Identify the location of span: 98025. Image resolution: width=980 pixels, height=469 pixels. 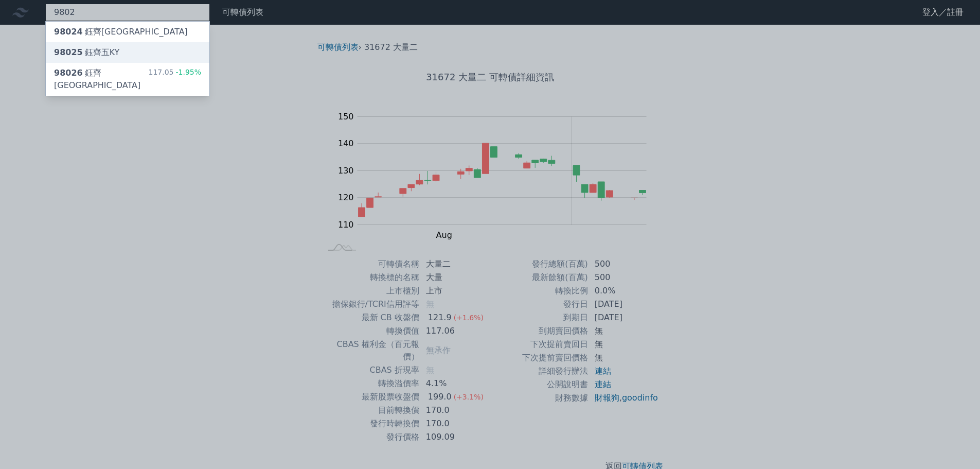
(69, 52).